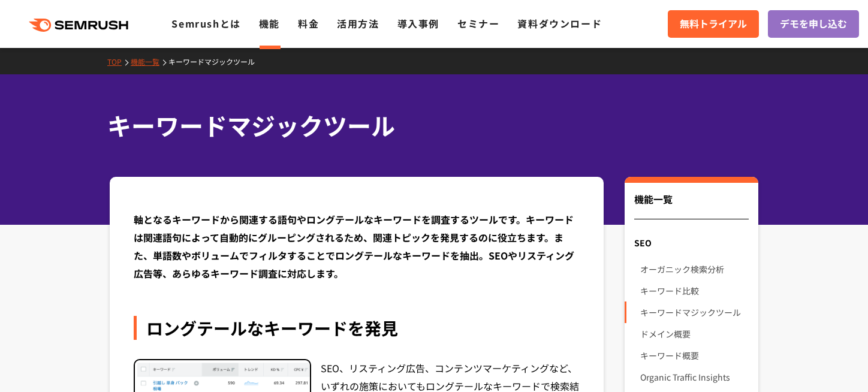 This screenshot has height=392, width=868. Describe the element at coordinates (418, 23) in the screenshot. I see `a: 導入事例` at that location.